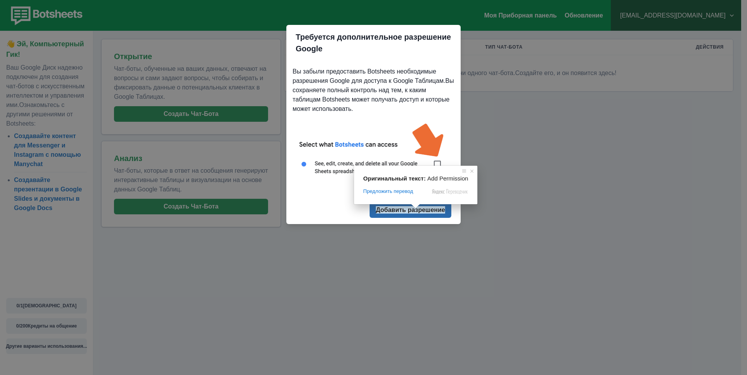  I want to click on ya-tr-span: Требуется дополнительное разрешение Google, so click(373, 43).